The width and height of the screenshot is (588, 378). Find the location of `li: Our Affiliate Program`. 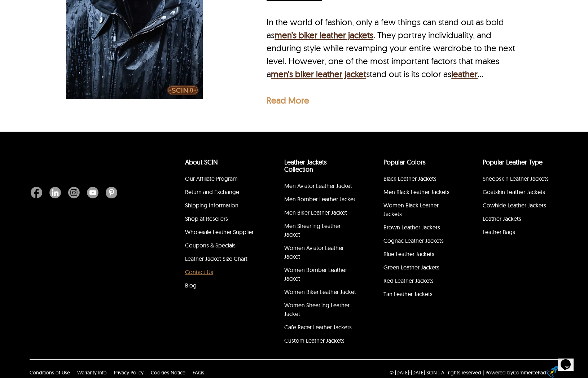

li: Our Affiliate Program is located at coordinates (221, 180).